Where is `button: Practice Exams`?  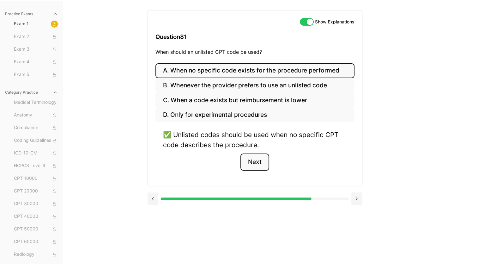
button: Practice Exams is located at coordinates (31, 14).